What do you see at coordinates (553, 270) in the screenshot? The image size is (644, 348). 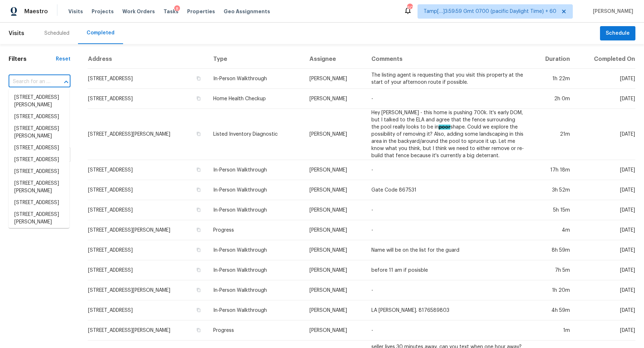 I see `td: 7h 5m` at bounding box center [553, 270].